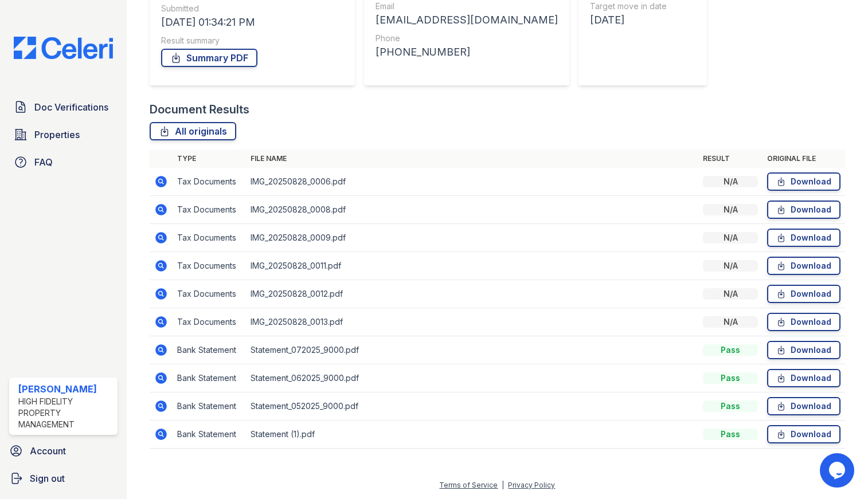  I want to click on div: Document Results, so click(199, 109).